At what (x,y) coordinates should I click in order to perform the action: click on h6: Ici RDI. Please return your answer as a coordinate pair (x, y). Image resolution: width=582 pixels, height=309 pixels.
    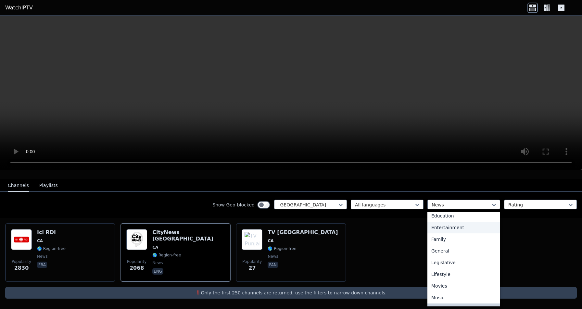
    Looking at the image, I should click on (51, 233).